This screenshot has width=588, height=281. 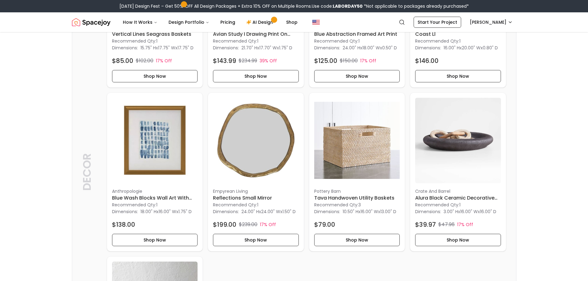 I want to click on span: 20.00" W, so click(x=471, y=48).